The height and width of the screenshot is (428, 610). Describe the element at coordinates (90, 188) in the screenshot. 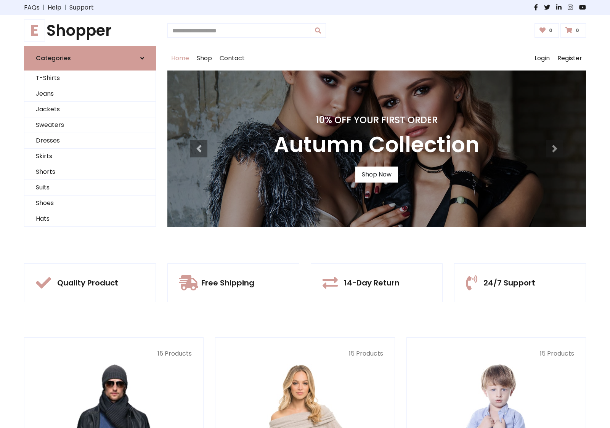

I see `a: Suits` at that location.